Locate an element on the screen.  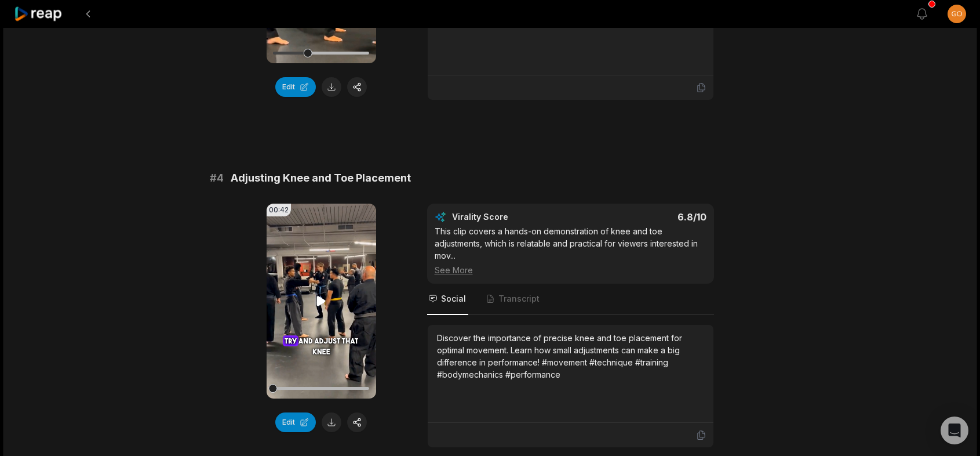
div: Virality Score is located at coordinates (514, 217).